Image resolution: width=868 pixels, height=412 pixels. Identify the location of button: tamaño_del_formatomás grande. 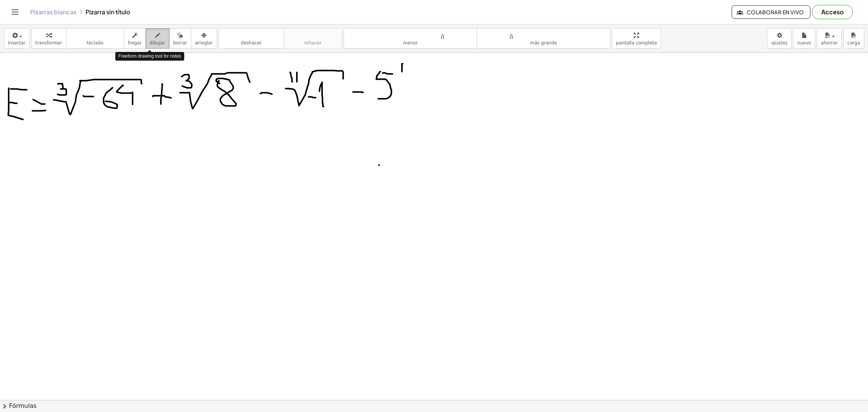
(543, 39).